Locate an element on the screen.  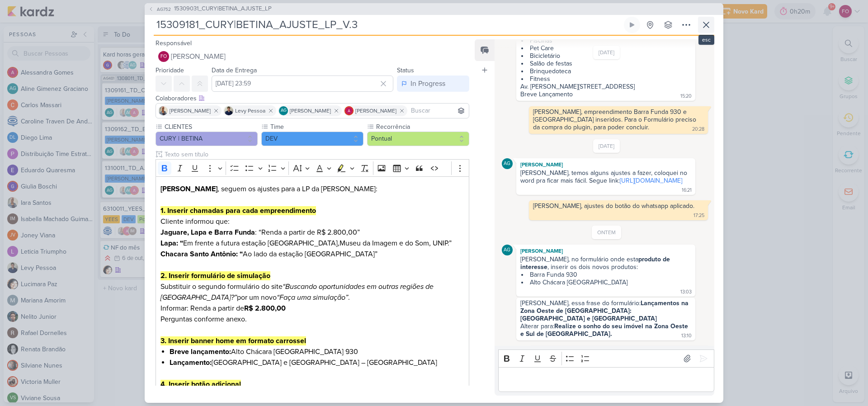
button: In Progress is located at coordinates (433, 84).